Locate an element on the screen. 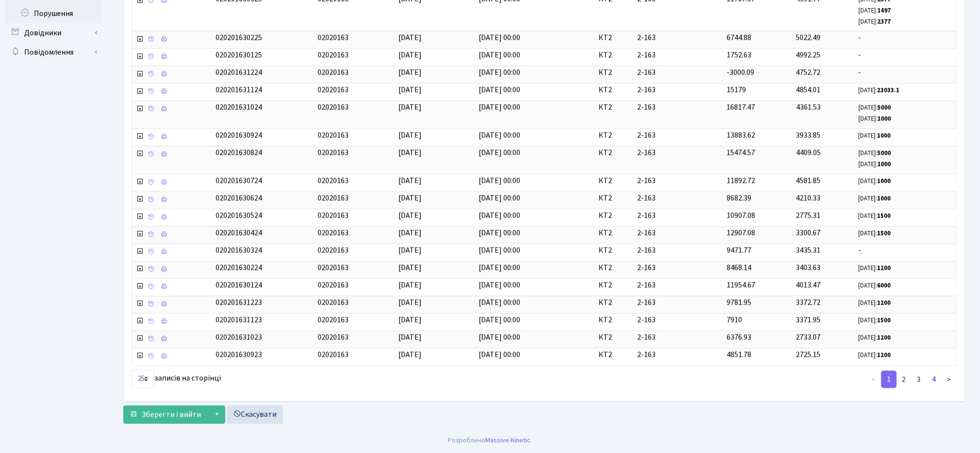  b: 2377 is located at coordinates (885, 22).